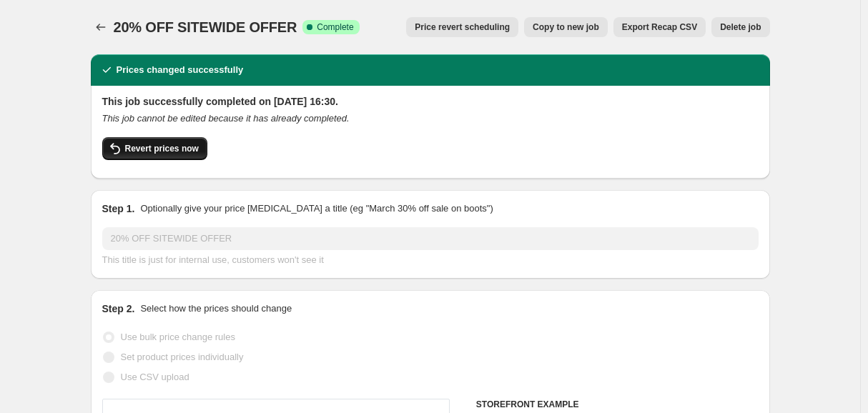 The image size is (868, 413). What do you see at coordinates (213, 260) in the screenshot?
I see `span: This title is just for internal use, customers won't see it` at bounding box center [213, 260].